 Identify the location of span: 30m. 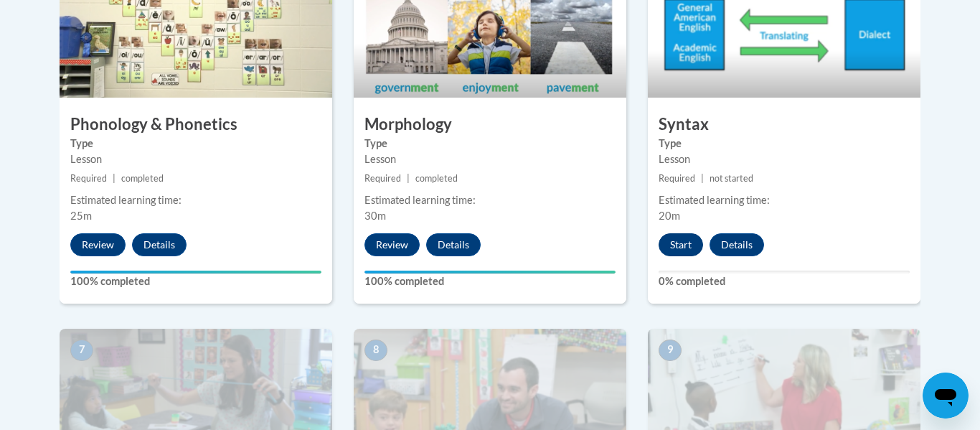
(375, 215).